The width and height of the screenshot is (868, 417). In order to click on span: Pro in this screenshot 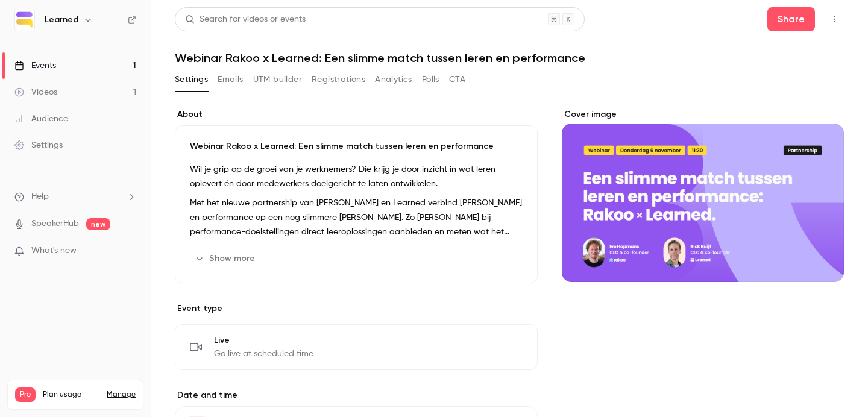, I will do `click(25, 394)`.